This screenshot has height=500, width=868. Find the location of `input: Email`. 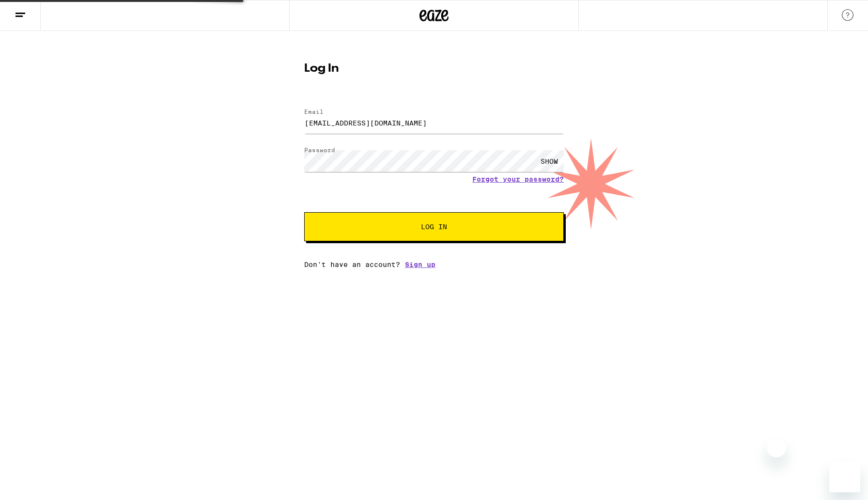

input: Email is located at coordinates (434, 122).